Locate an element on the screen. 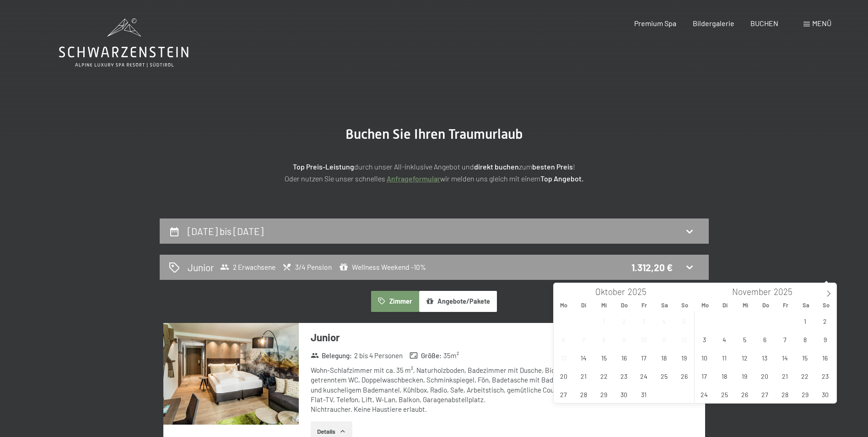 This screenshot has height=437, width=868. strong: besten Preis is located at coordinates (552, 166).